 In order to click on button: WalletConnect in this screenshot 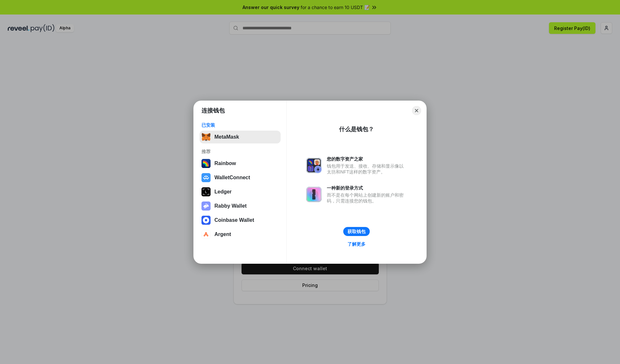, I will do `click(240, 178)`.